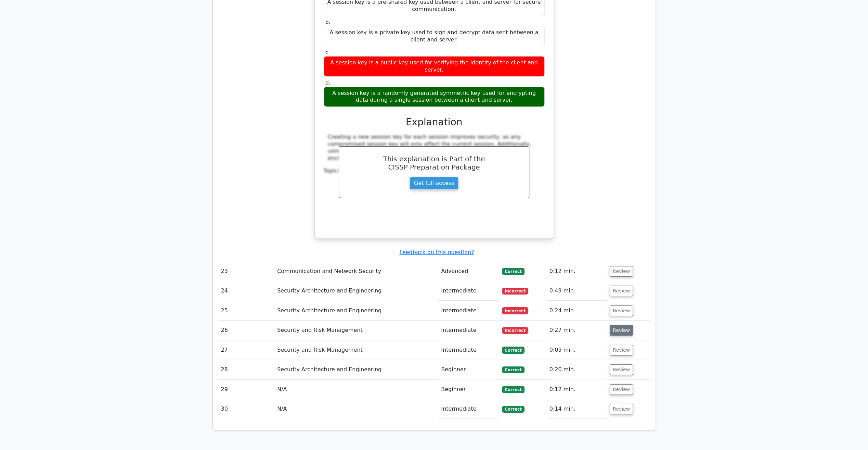  What do you see at coordinates (356, 271) in the screenshot?
I see `td: Communication and Network Security` at bounding box center [356, 271].